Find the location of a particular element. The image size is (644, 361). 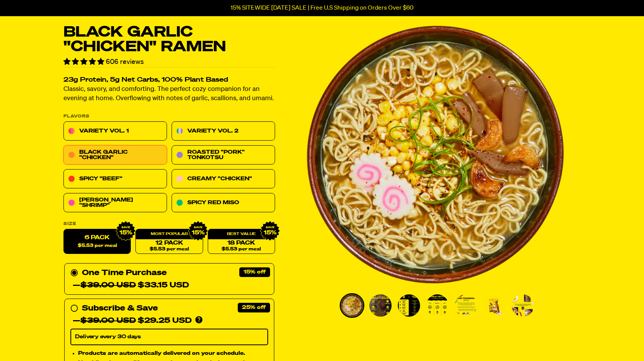

li: Go to slide 6 is located at coordinates (494, 306).